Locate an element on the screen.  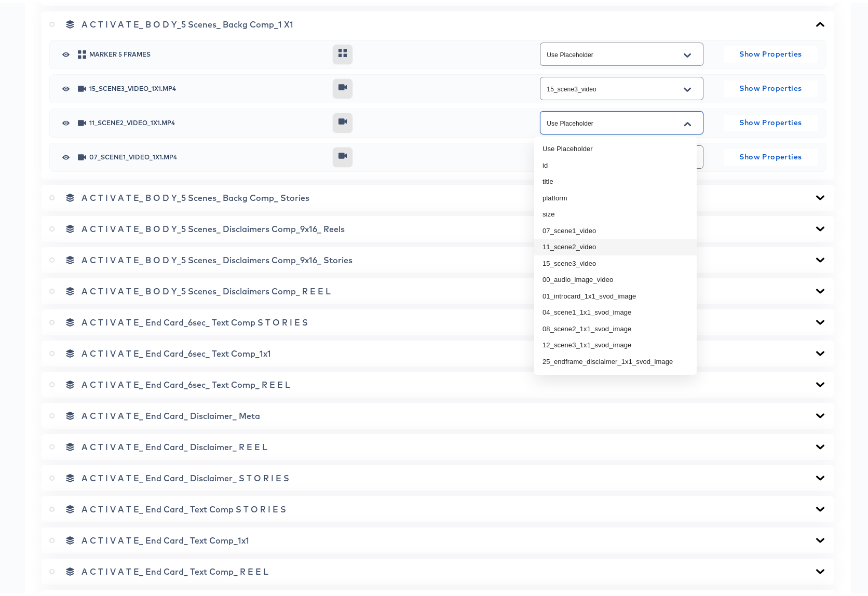
span: A C T I V A T E_ End Card_6sec_ Text Comp_ R E E L is located at coordinates (186, 382).